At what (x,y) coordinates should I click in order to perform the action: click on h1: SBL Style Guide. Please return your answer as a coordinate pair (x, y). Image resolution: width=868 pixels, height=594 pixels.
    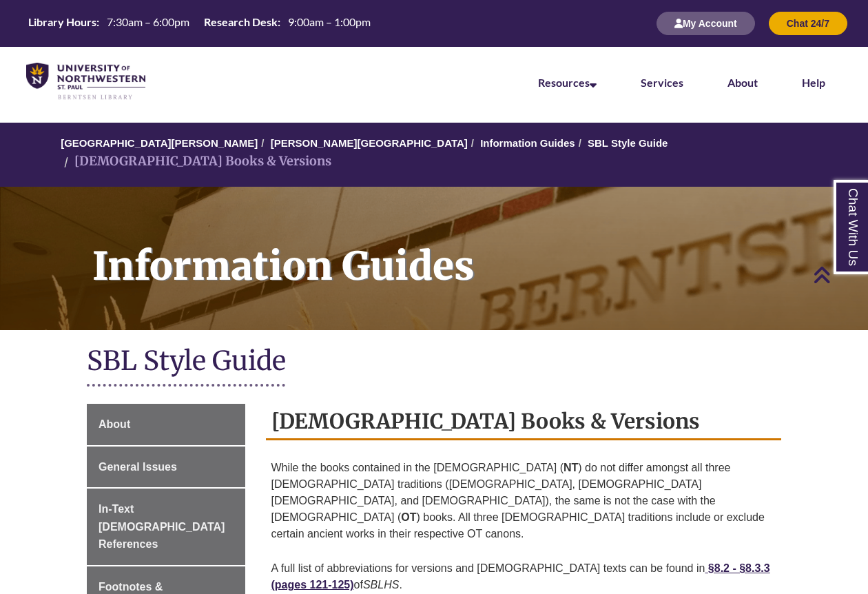
    Looking at the image, I should click on (434, 362).